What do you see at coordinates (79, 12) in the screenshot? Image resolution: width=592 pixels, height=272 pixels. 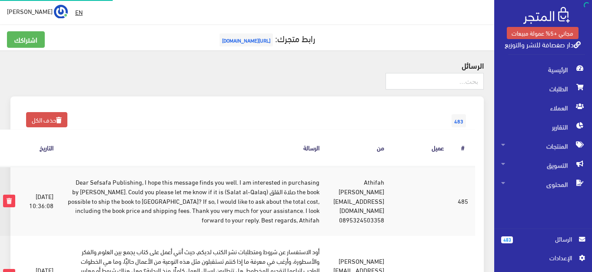 I see `a: EN` at bounding box center [79, 12].